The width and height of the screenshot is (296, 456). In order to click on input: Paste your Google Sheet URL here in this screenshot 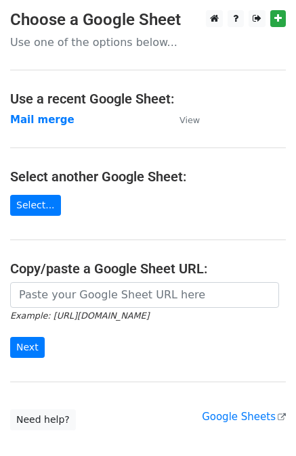, I will do `click(144, 295)`.